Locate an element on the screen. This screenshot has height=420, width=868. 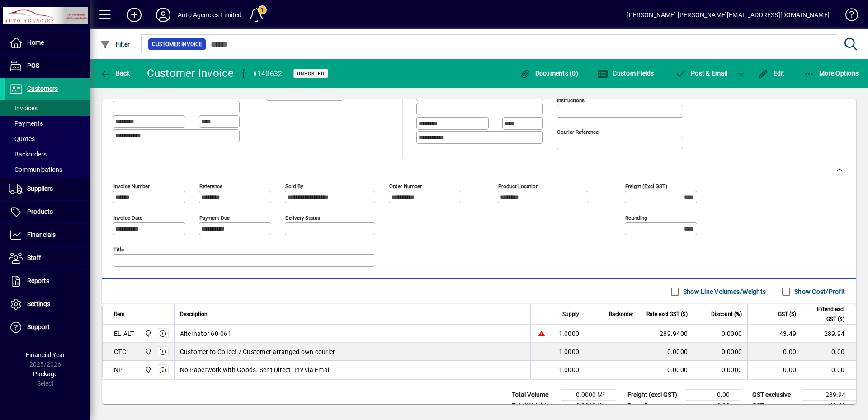
span: More Options is located at coordinates (831, 73).